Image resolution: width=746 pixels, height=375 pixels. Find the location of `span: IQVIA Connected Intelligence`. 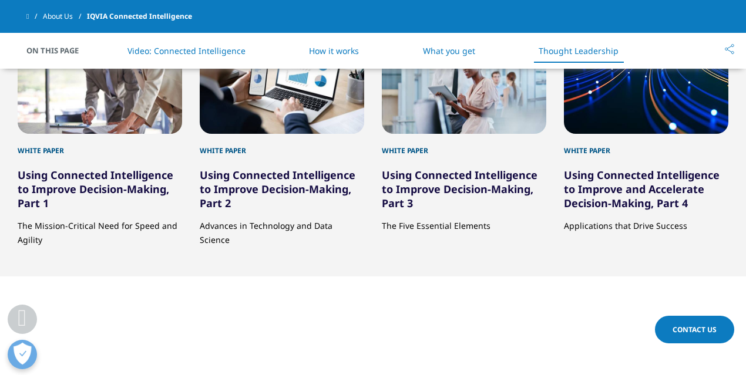

span: IQVIA Connected Intelligence is located at coordinates (139, 16).